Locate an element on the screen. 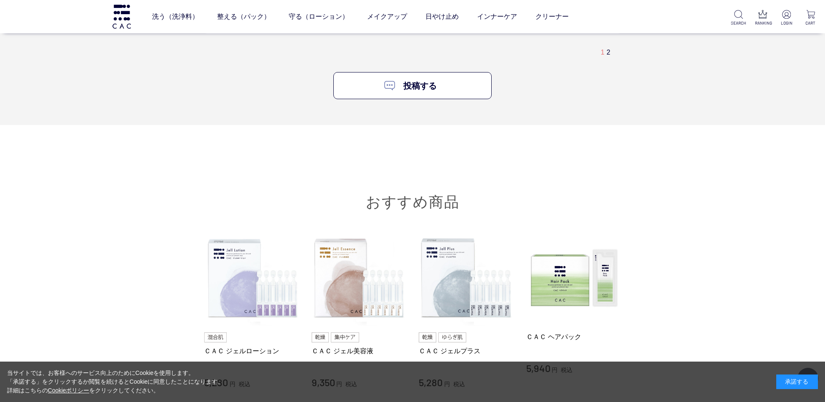 This screenshot has width=825, height=402. p: LOGIN is located at coordinates (786, 23).